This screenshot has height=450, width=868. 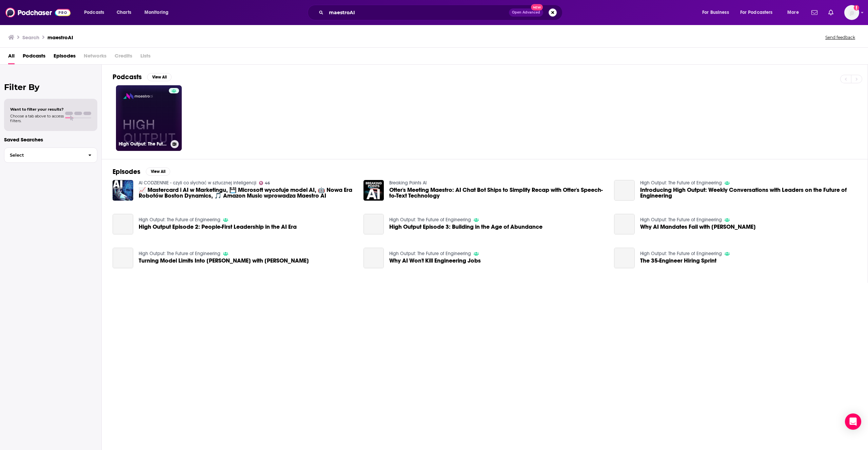 I want to click on span: Select, so click(x=44, y=155).